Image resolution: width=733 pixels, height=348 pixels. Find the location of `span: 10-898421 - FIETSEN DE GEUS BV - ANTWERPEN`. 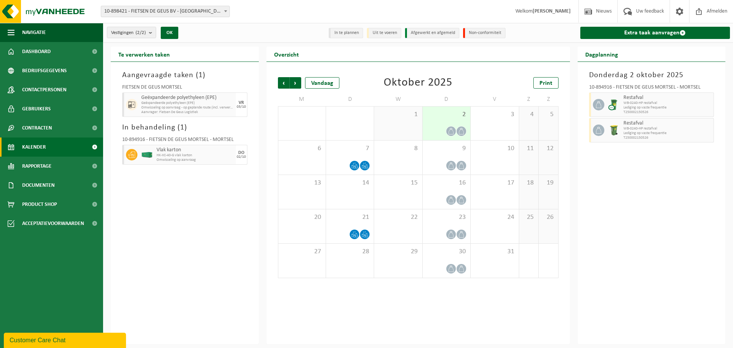

span: 10-898421 - FIETSEN DE GEUS BV - ANTWERPEN is located at coordinates (165, 11).